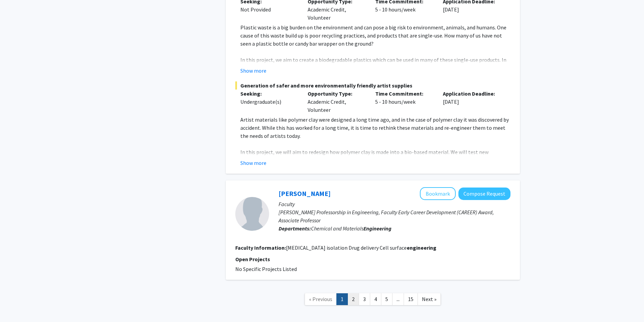  Describe the element at coordinates (373, 259) in the screenshot. I see `p: Open Projects` at that location.